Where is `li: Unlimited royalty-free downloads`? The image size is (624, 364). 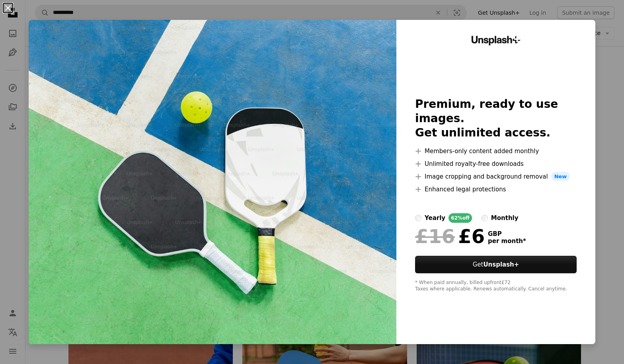 li: Unlimited royalty-free downloads is located at coordinates (495, 163).